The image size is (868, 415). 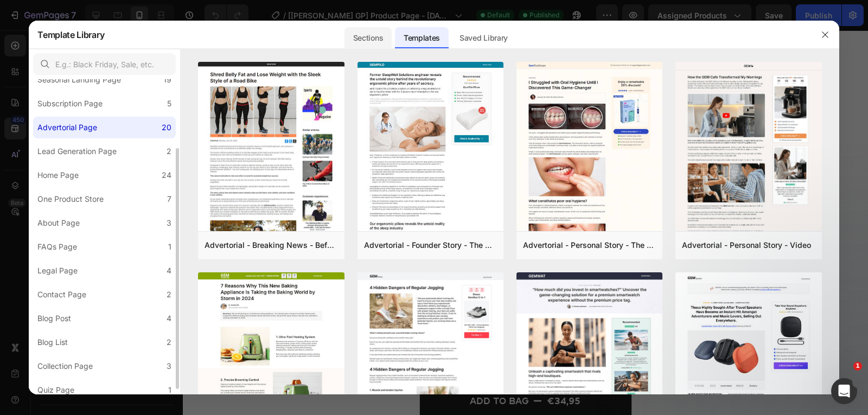 What do you see at coordinates (70, 104) in the screenshot?
I see `div: Subscription Page` at bounding box center [70, 104].